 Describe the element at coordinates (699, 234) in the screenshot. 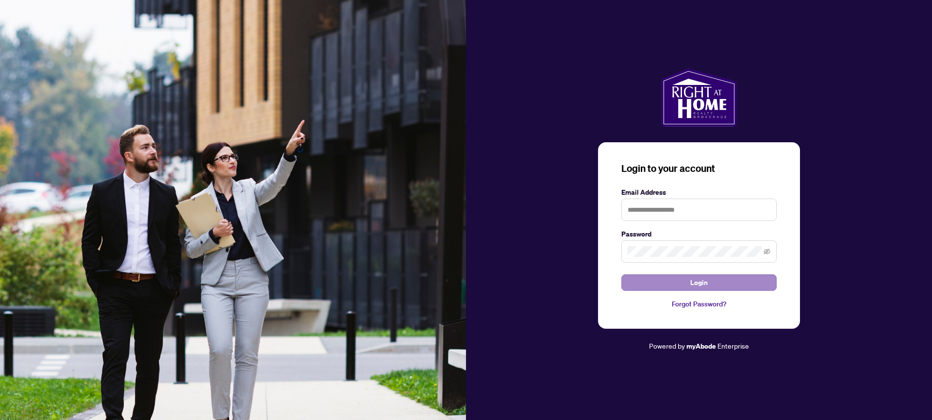

I see `label: Password` at that location.